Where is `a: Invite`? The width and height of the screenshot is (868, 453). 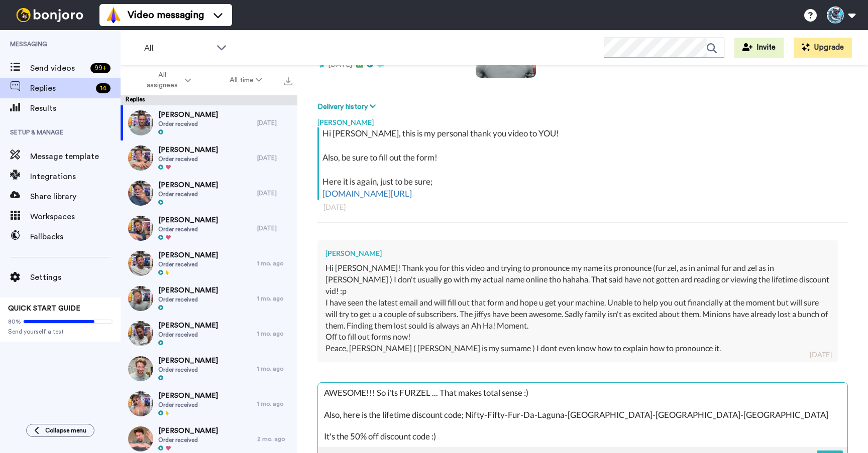 a: Invite is located at coordinates (759, 47).